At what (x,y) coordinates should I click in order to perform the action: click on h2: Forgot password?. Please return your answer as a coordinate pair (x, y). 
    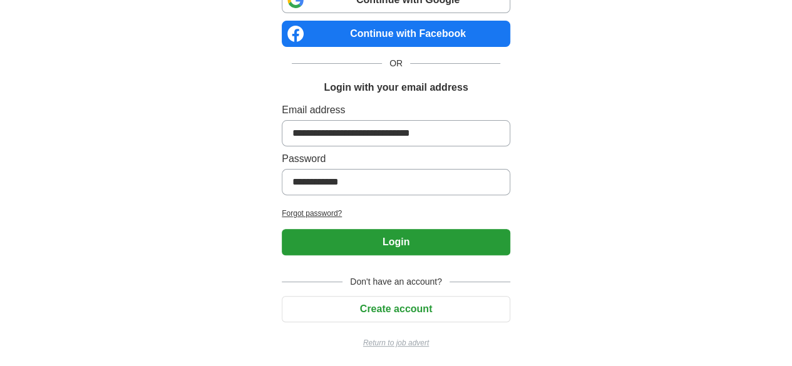
    Looking at the image, I should click on (396, 214).